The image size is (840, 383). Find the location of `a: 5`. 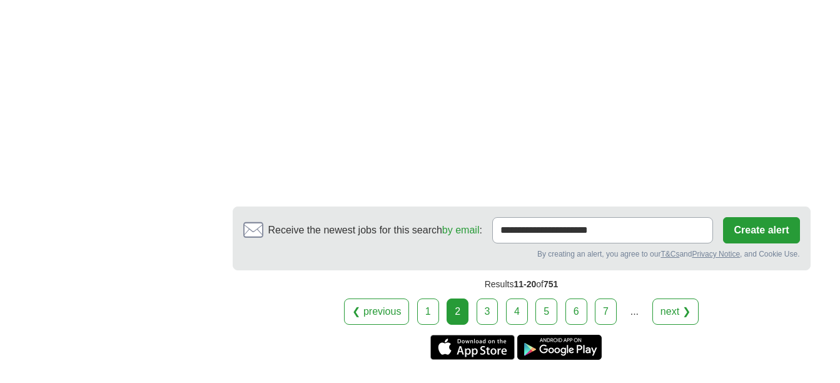

a: 5 is located at coordinates (546, 312).